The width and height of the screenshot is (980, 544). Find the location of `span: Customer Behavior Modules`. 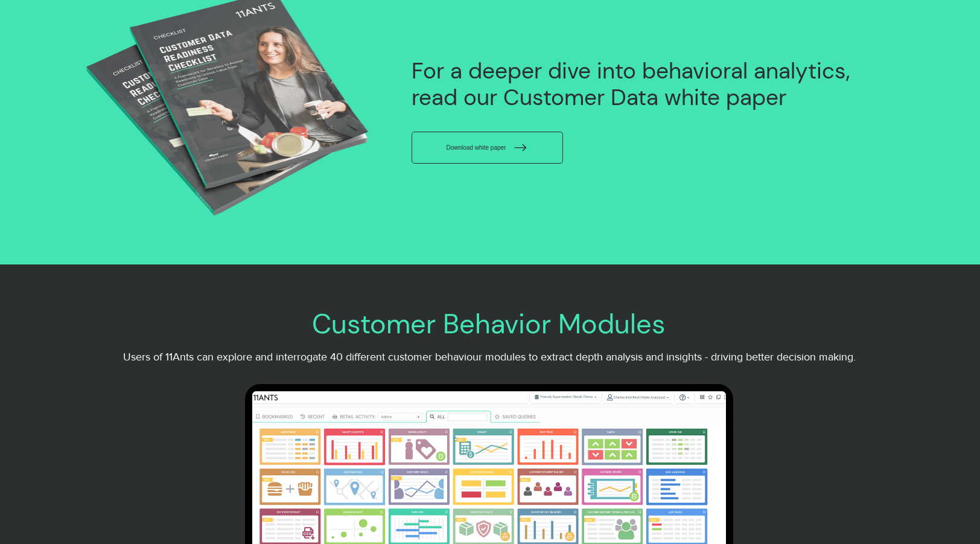

span: Customer Behavior Modules is located at coordinates (489, 324).